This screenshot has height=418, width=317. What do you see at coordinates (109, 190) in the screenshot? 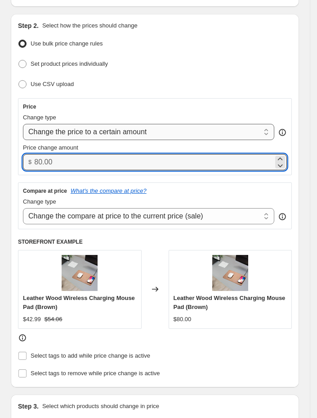
I see `button: What's the compare at price?` at bounding box center [109, 190].